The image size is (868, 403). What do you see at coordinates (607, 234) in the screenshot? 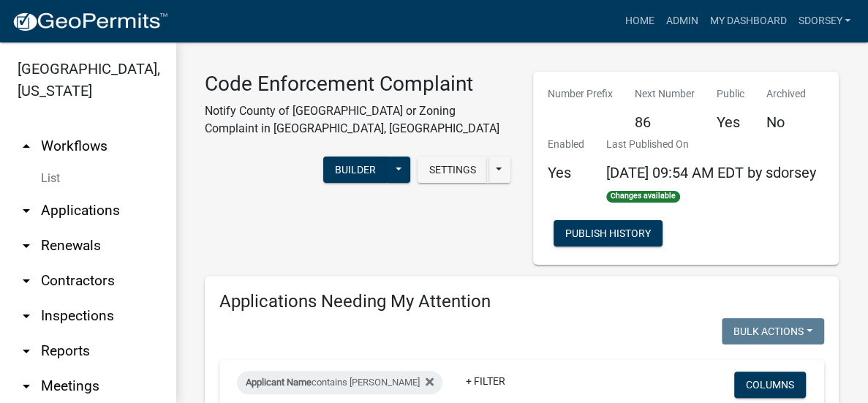
I see `button: Publish History` at bounding box center [607, 234].